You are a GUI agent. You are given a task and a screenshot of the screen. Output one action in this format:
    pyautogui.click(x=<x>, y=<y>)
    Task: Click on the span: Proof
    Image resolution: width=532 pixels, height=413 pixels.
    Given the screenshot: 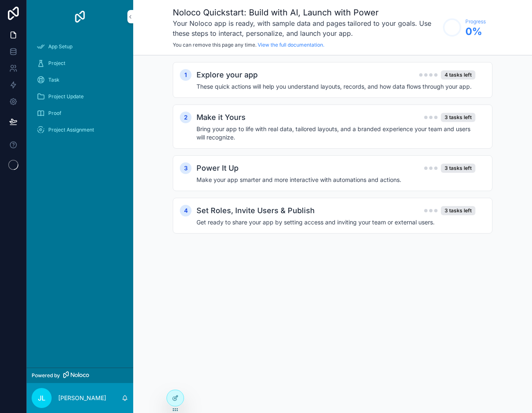 What is the action you would take?
    pyautogui.click(x=55, y=113)
    